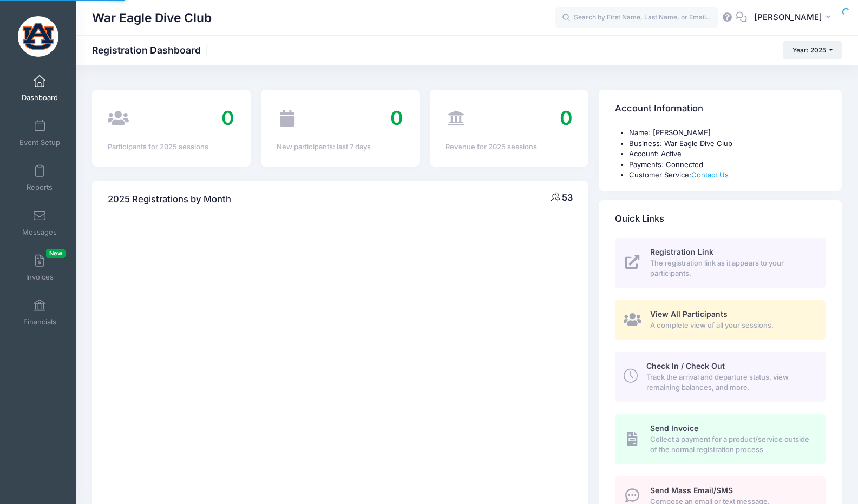 This screenshot has height=504, width=858. Describe the element at coordinates (731, 325) in the screenshot. I see `span: A complete view of all your sessions.` at that location.